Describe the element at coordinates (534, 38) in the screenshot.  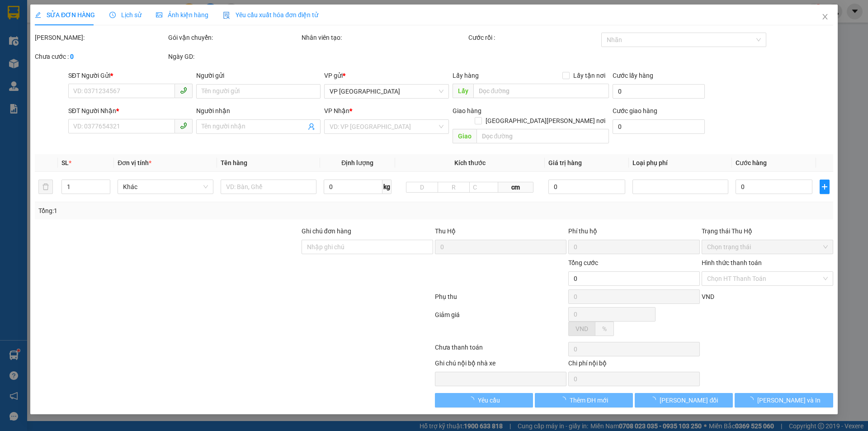
I see `div: Cước rồi :` at that location.